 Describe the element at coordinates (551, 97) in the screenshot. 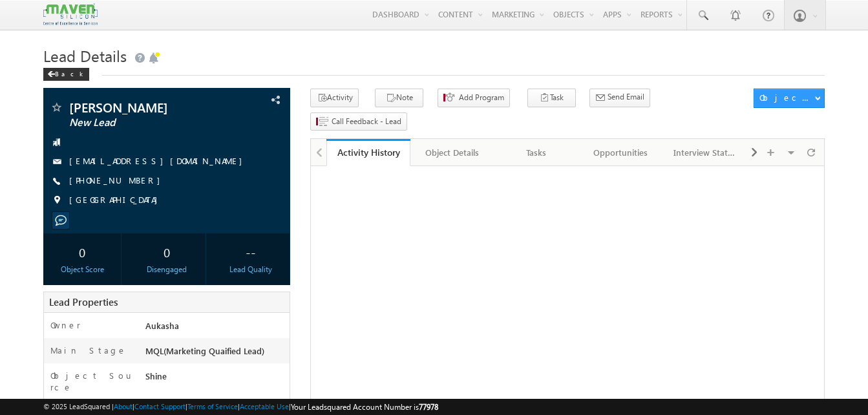

I see `button: Task` at that location.